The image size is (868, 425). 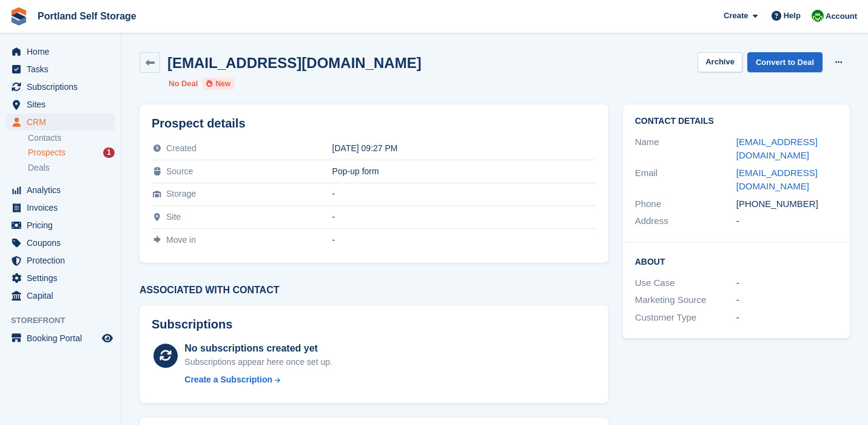 What do you see at coordinates (63, 225) in the screenshot?
I see `span: Pricing` at bounding box center [63, 225].